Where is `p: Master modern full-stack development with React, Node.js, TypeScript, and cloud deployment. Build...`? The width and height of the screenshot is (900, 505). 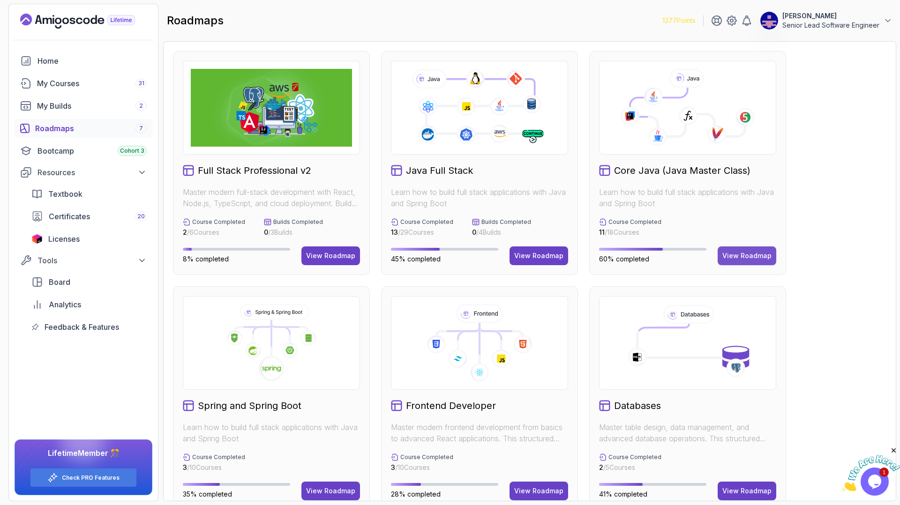 p: Master modern full-stack development with React, Node.js, TypeScript, and cloud deployment. Build... is located at coordinates (271, 198).